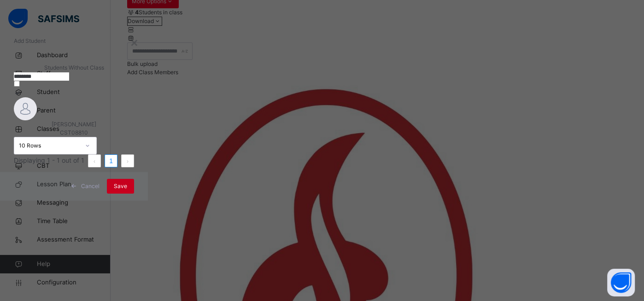 The width and height of the screenshot is (644, 301). What do you see at coordinates (90, 186) in the screenshot?
I see `span: Cancel` at bounding box center [90, 186].